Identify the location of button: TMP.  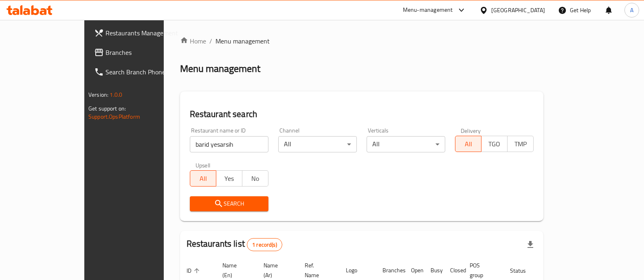
(520, 144).